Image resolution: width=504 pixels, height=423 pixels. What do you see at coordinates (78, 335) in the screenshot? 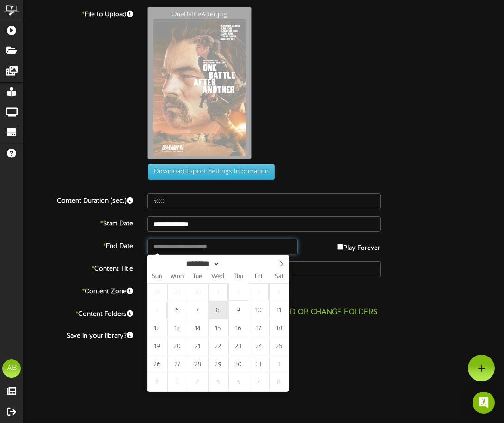
I see `label: Save in your library?` at bounding box center [78, 335].